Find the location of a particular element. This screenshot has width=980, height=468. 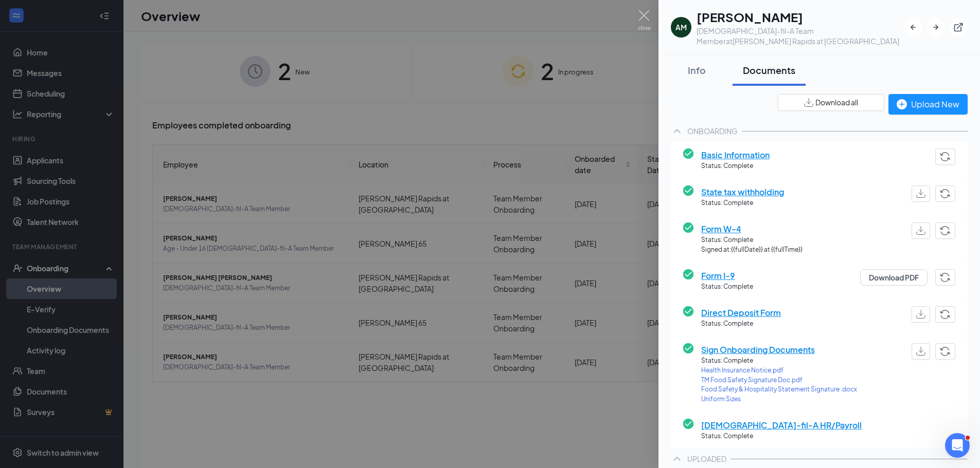

svg: ArrowLeftNew is located at coordinates (913, 27).